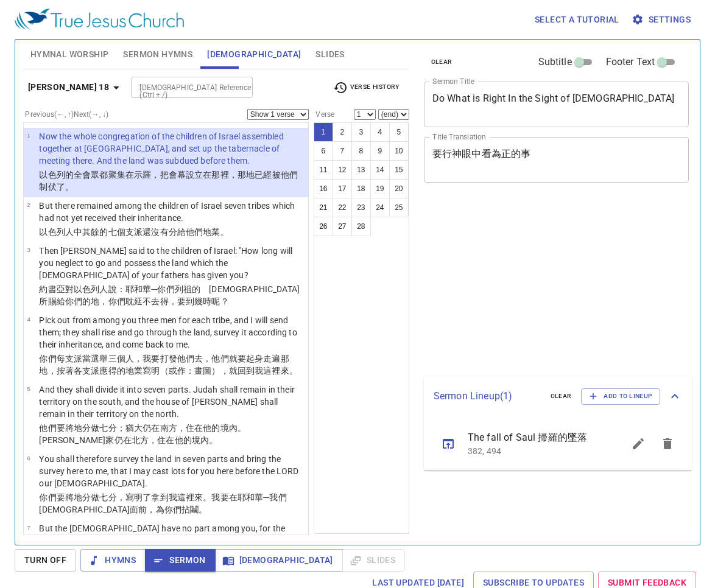 The height and width of the screenshot is (588, 715). Describe the element at coordinates (171, 402) in the screenshot. I see `p: And they shall divide it into seven parts. Judah shall remain in their territory on the south, an...` at that location.